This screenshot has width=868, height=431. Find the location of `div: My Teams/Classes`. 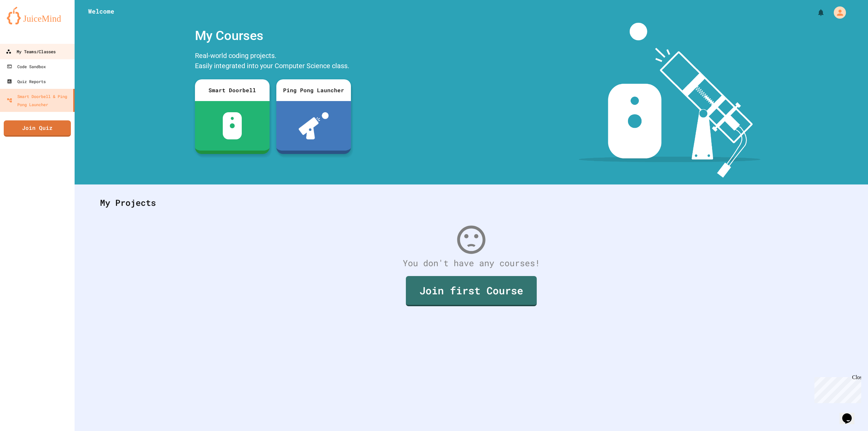

div: My Teams/Classes is located at coordinates (30, 52).